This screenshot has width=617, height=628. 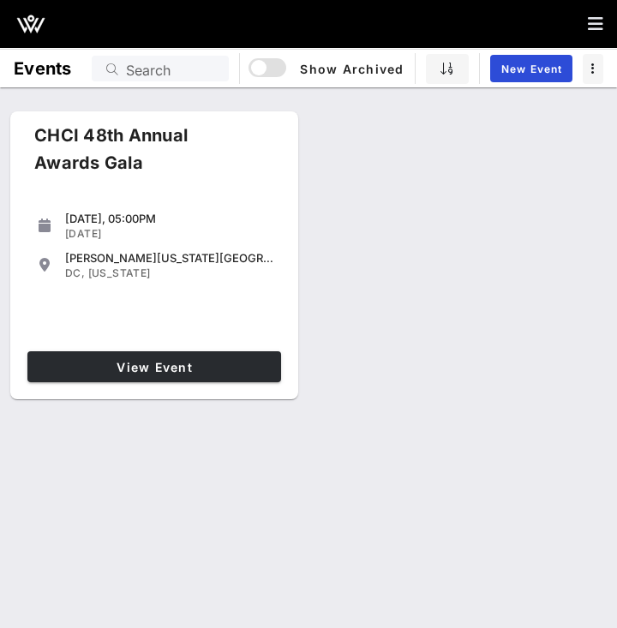 I want to click on span: Show Archived, so click(x=327, y=69).